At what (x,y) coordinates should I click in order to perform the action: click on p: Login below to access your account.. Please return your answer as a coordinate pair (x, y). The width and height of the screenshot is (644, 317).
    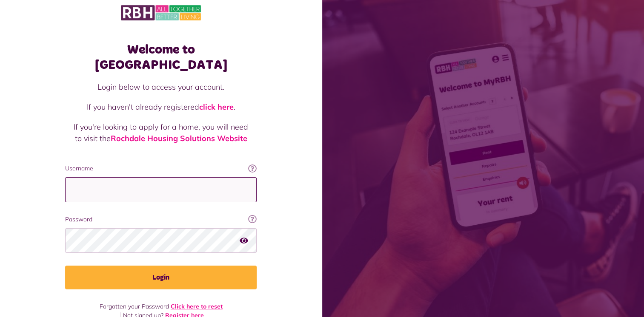
    Looking at the image, I should click on (161, 87).